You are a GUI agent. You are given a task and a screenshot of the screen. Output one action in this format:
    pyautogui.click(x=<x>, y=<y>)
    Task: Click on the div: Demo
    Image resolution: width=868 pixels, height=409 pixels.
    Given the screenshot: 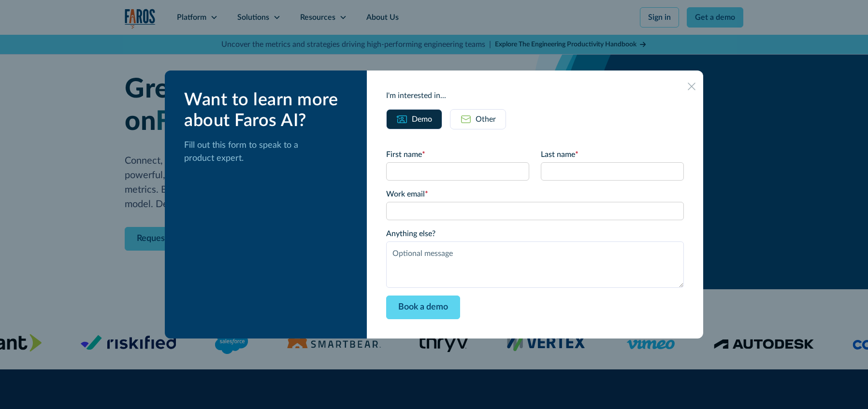 What is the action you would take?
    pyautogui.click(x=422, y=119)
    